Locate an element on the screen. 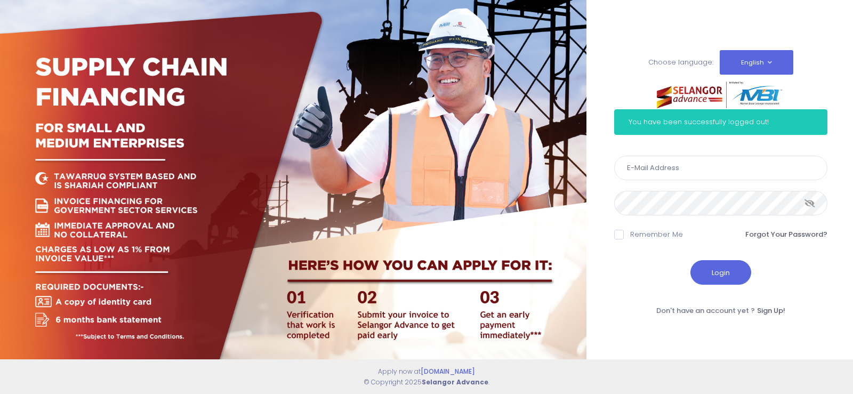  a: Forgot Your Password? is located at coordinates (786, 235).